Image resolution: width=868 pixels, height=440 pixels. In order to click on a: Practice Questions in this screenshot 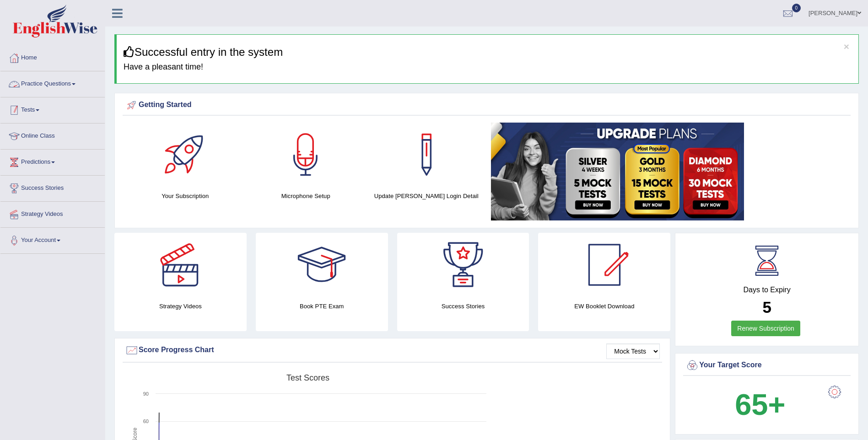, I will do `click(53, 83)`.